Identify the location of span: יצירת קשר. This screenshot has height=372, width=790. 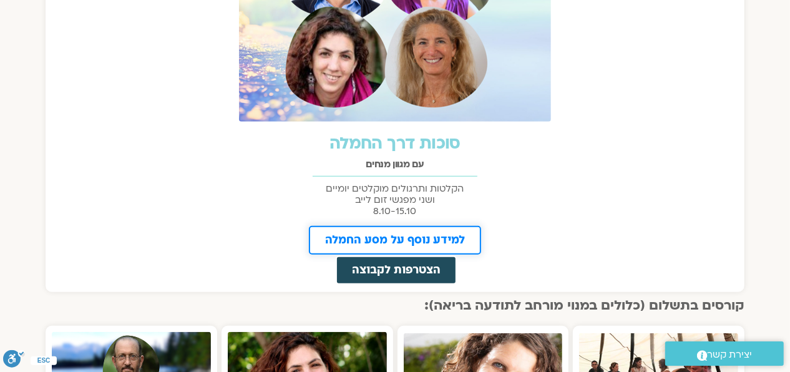
(730, 354).